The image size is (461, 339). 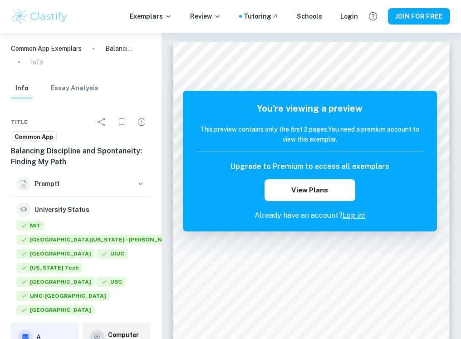 What do you see at coordinates (418, 16) in the screenshot?
I see `button: JOIN FOR FREE` at bounding box center [418, 16].